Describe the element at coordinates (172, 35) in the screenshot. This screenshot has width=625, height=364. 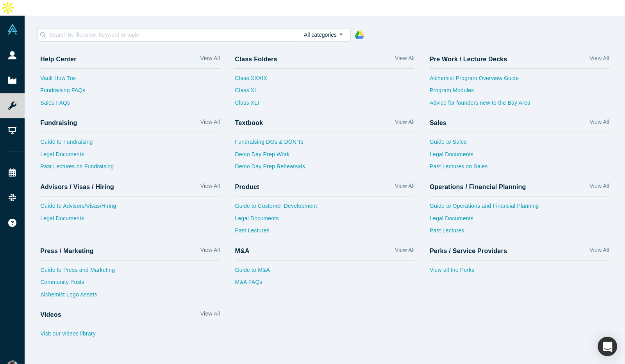
I see `input: Search by filename, keyword or topic` at that location.